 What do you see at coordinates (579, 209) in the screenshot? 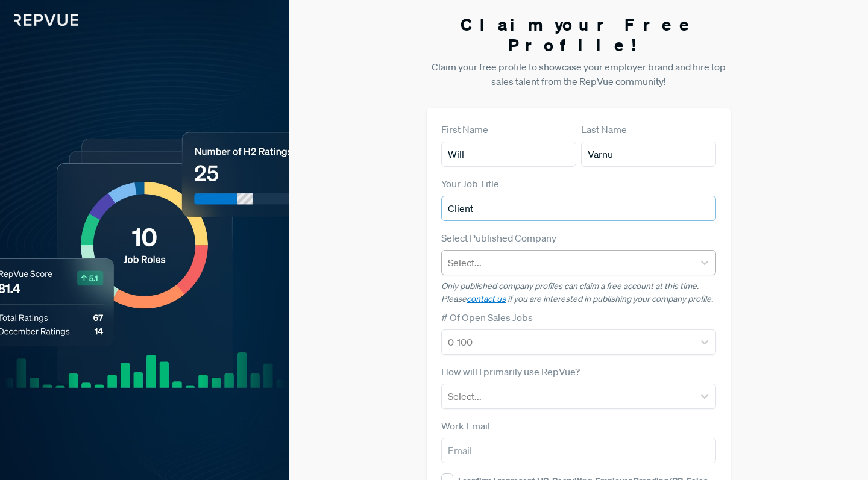
I see `input: Title` at bounding box center [579, 209].